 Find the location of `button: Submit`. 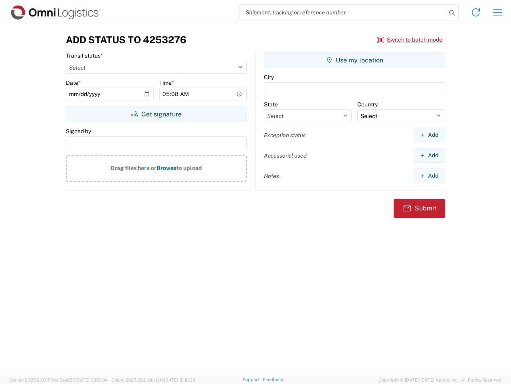

button: Submit is located at coordinates (420, 208).